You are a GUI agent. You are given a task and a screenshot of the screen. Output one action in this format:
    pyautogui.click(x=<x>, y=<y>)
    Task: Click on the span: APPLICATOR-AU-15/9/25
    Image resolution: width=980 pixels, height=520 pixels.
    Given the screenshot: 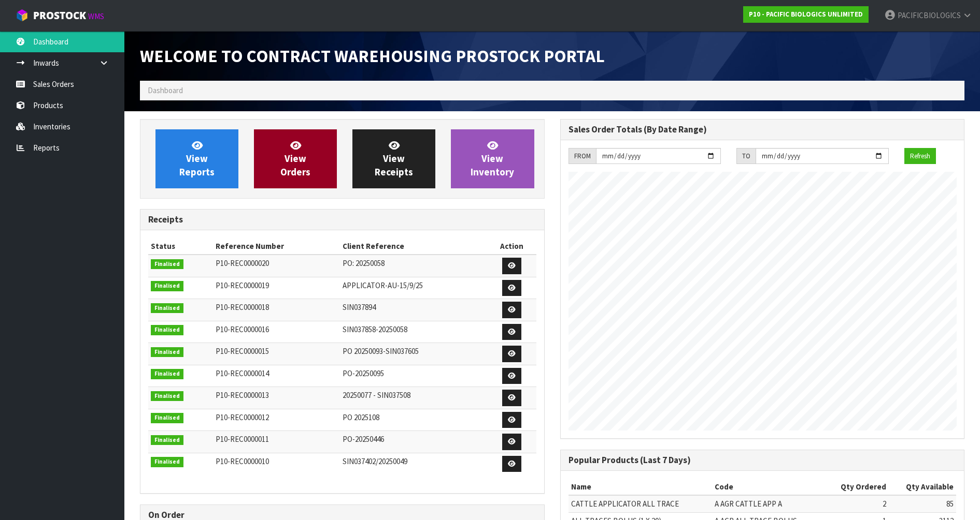 What is the action you would take?
    pyautogui.click(x=383, y=285)
    